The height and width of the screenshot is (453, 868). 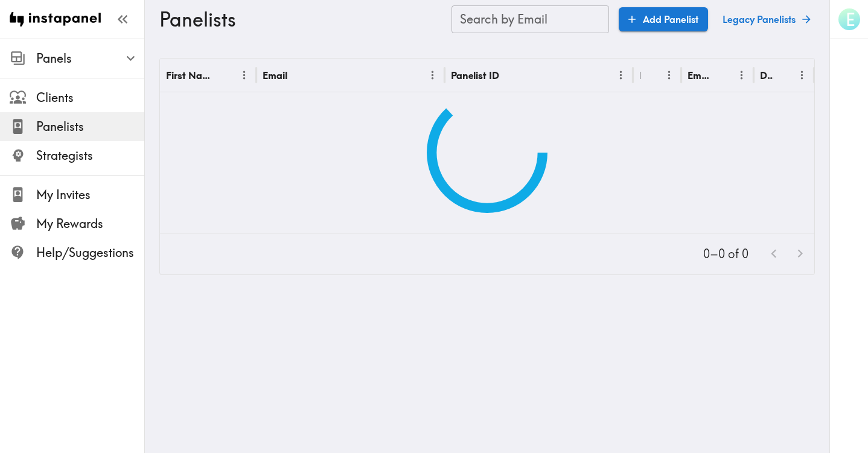 I want to click on div: Panelist ID, so click(x=475, y=75).